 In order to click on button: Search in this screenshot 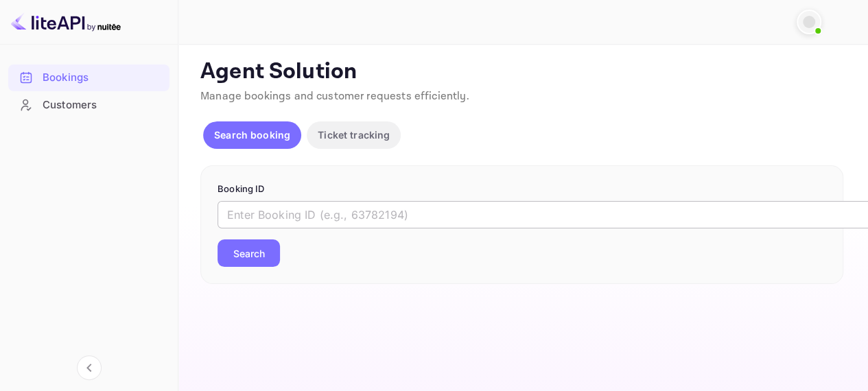, I will do `click(249, 253)`.